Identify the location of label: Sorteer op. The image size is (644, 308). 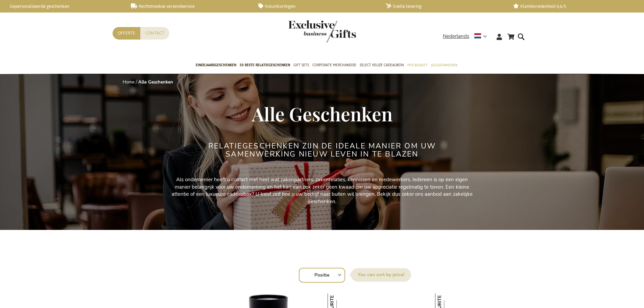
(381, 275).